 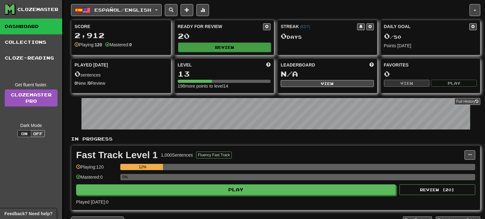 What do you see at coordinates (88, 45) in the screenshot?
I see `div: Playing:` at bounding box center [88, 45].